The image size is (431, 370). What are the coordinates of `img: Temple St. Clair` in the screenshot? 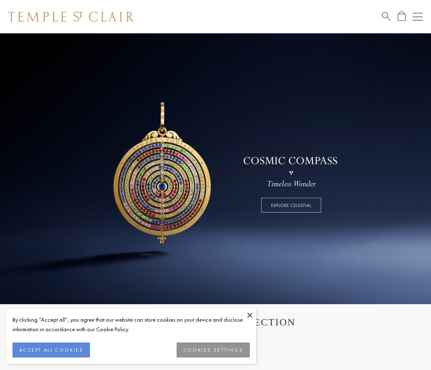 It's located at (71, 17).